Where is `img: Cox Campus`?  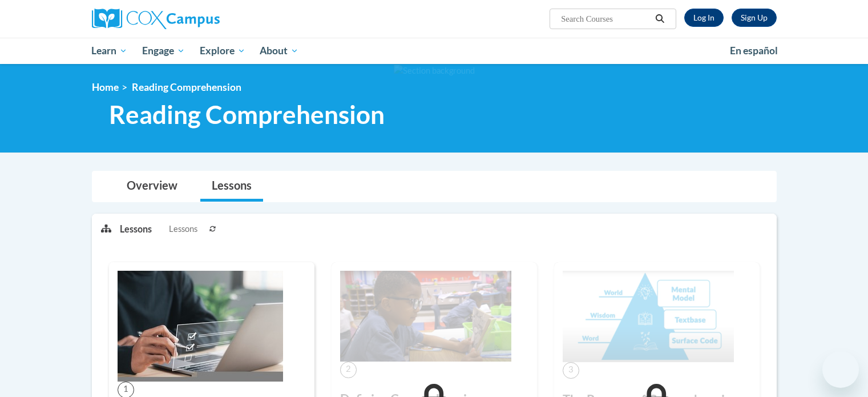
img: Cox Campus is located at coordinates (156, 19).